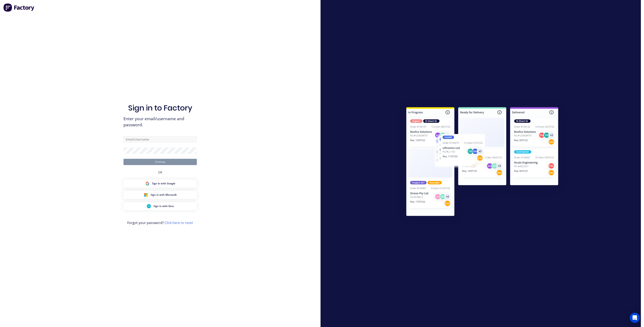 The width and height of the screenshot is (644, 327). Describe the element at coordinates (160, 172) in the screenshot. I see `div: OR` at that location.